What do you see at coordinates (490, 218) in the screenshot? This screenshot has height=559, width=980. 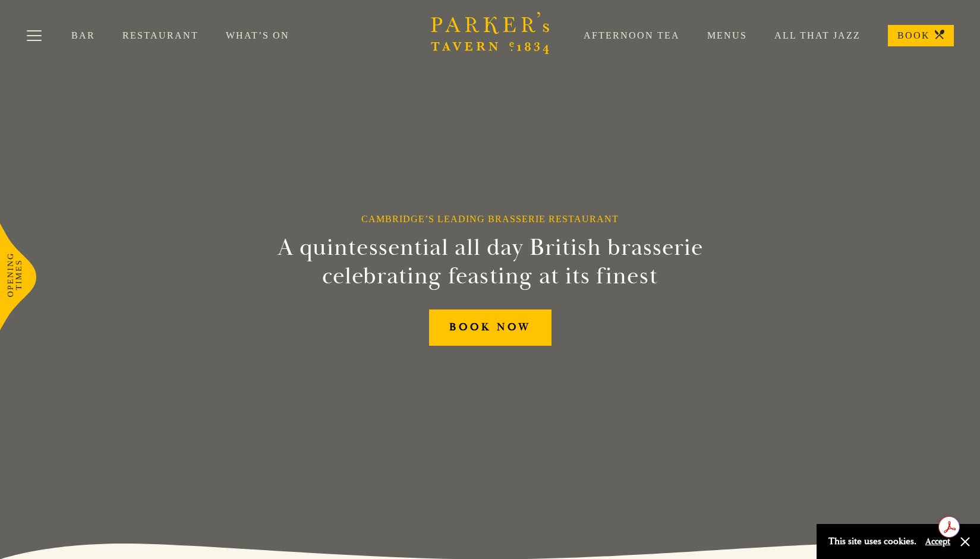 I see `h1: Cambridge’s Leading Brasserie Restaurant` at bounding box center [490, 218].